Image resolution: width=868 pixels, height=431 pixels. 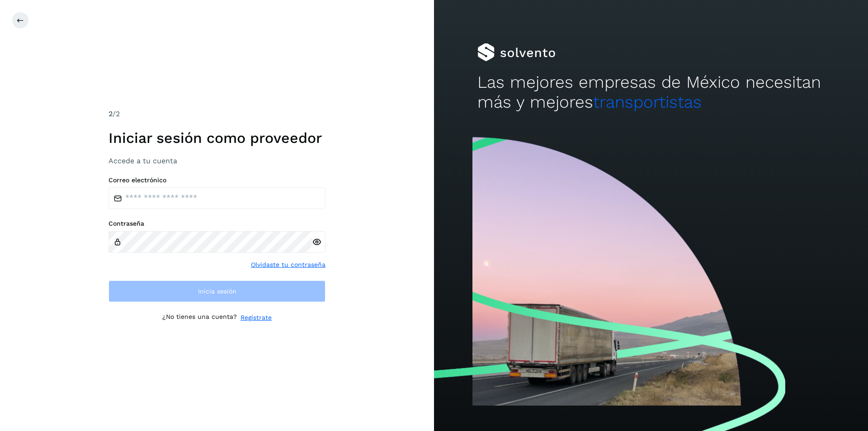 What do you see at coordinates (217, 180) in the screenshot?
I see `label: Correo electrónico` at bounding box center [217, 180].